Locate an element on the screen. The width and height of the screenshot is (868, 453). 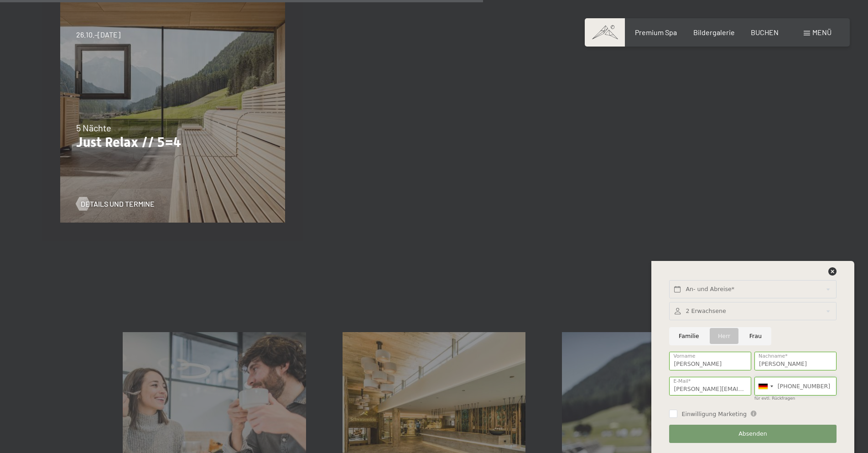
a: Details und Termine is located at coordinates (115, 204).